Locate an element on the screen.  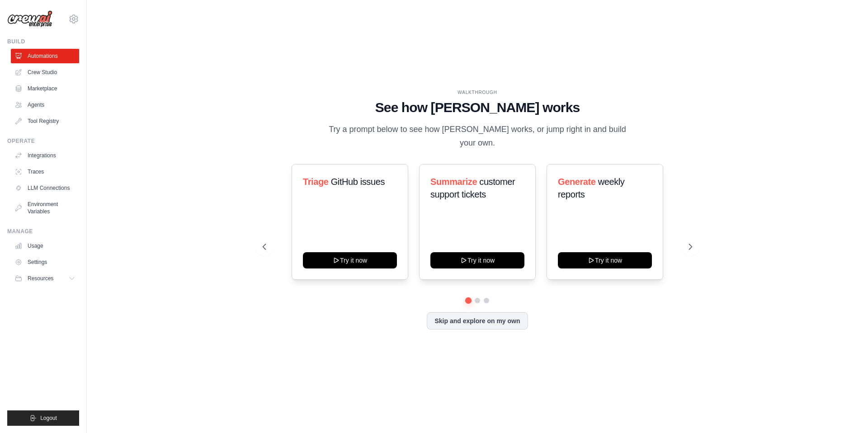
span: Logout is located at coordinates (48, 418).